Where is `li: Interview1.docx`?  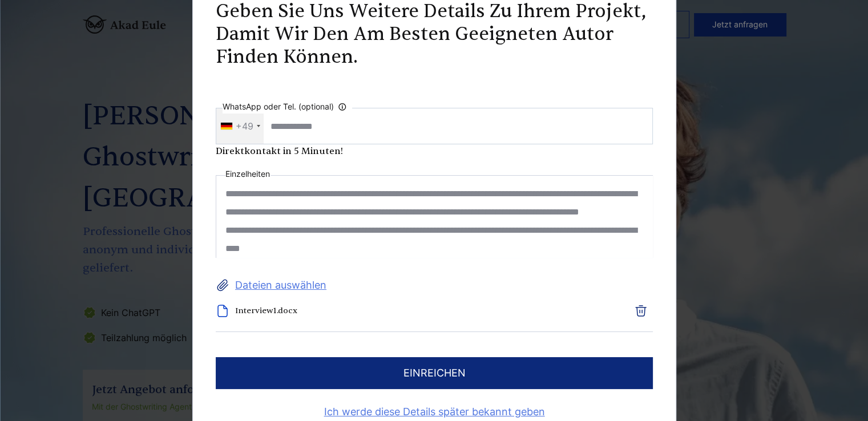 li: Interview1.docx is located at coordinates (412, 311).